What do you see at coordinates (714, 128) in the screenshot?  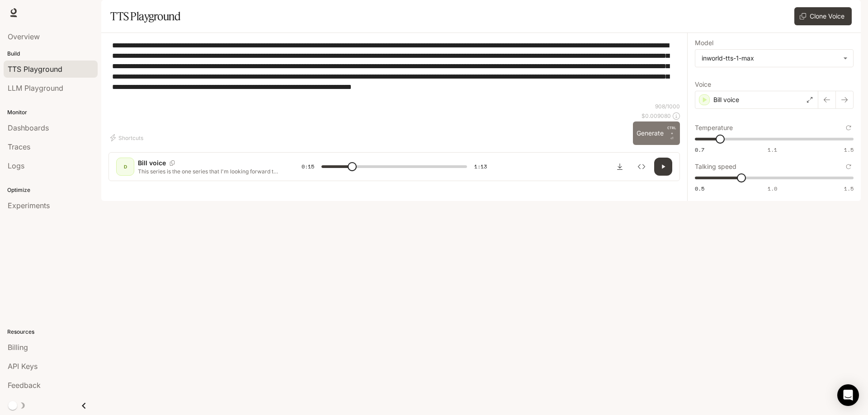 I see `p: Temperature` at bounding box center [714, 128].